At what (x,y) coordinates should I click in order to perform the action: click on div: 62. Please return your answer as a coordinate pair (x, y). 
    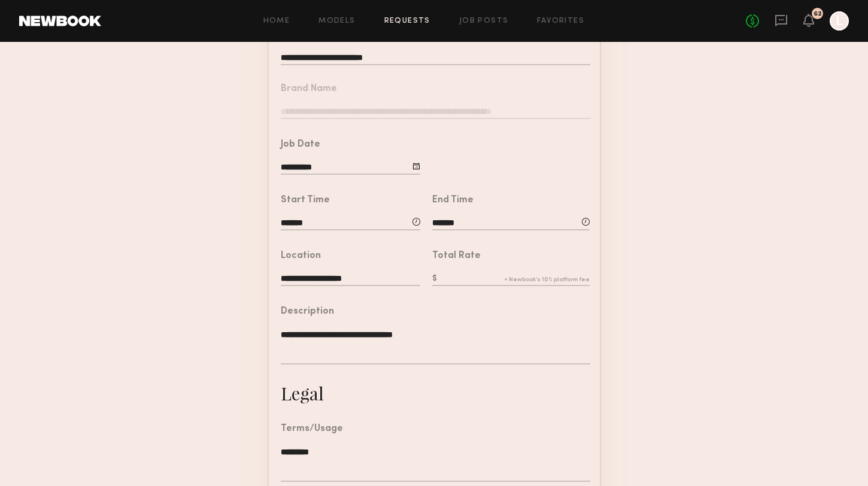
    Looking at the image, I should click on (818, 14).